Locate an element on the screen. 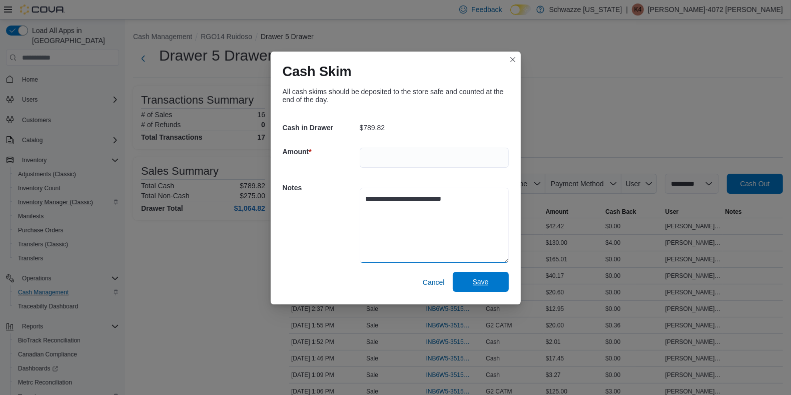 This screenshot has height=395, width=791. h5: Cash in Drawer is located at coordinates (320, 128).